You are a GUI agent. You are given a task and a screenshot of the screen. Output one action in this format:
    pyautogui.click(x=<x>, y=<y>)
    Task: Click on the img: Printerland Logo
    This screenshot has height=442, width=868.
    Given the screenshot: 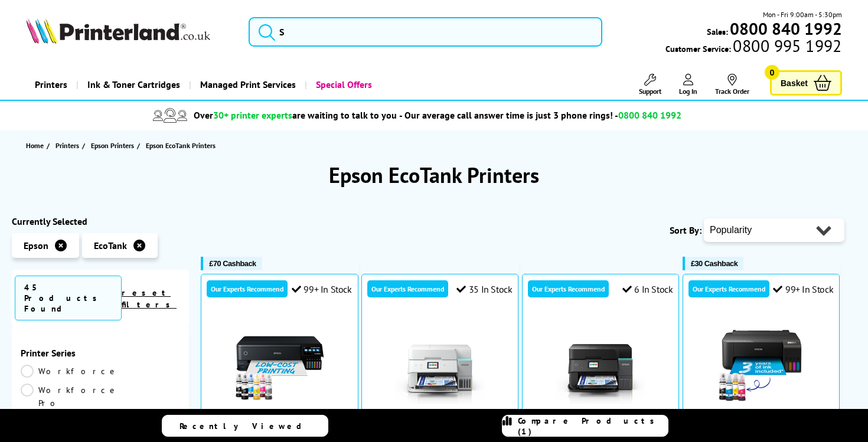 What is the action you would take?
    pyautogui.click(x=118, y=31)
    